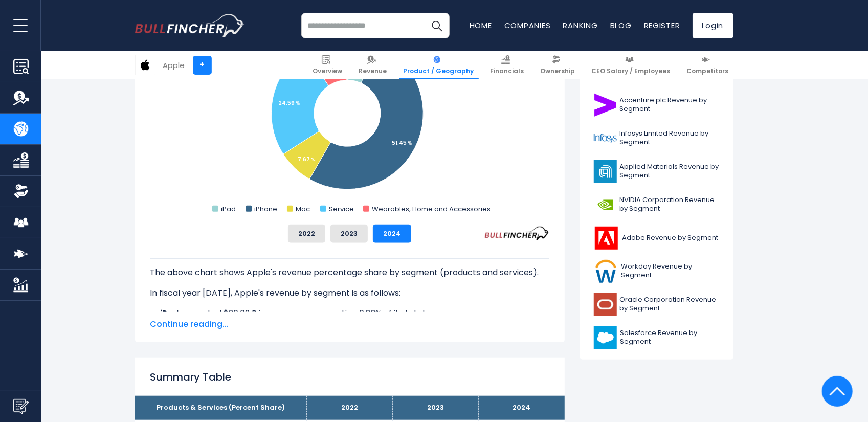 This screenshot has width=868, height=422. Describe the element at coordinates (328, 65) in the screenshot. I see `a: Overview` at that location.